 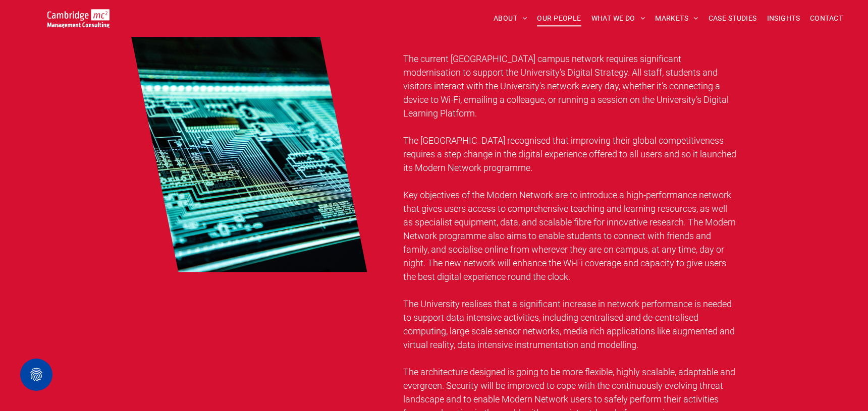 I want to click on a: CASE STUDIES, so click(x=733, y=18).